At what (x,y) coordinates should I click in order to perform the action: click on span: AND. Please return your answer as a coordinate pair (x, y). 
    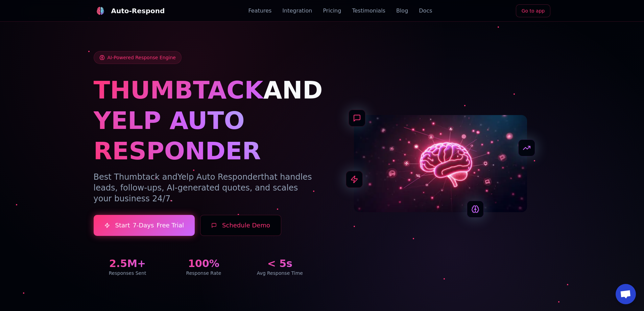
    Looking at the image, I should click on (293, 90).